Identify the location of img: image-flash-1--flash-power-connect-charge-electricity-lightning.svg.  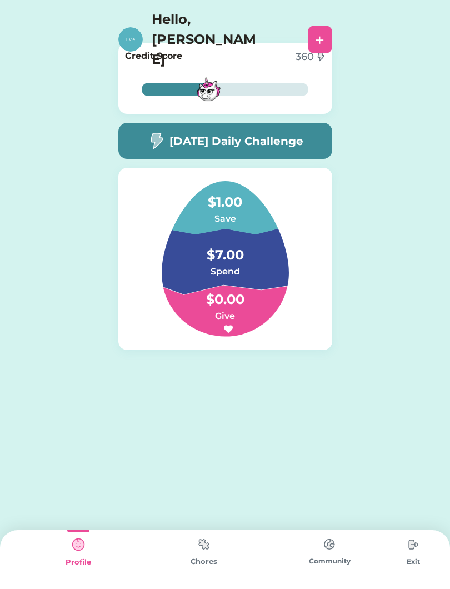
(156, 141).